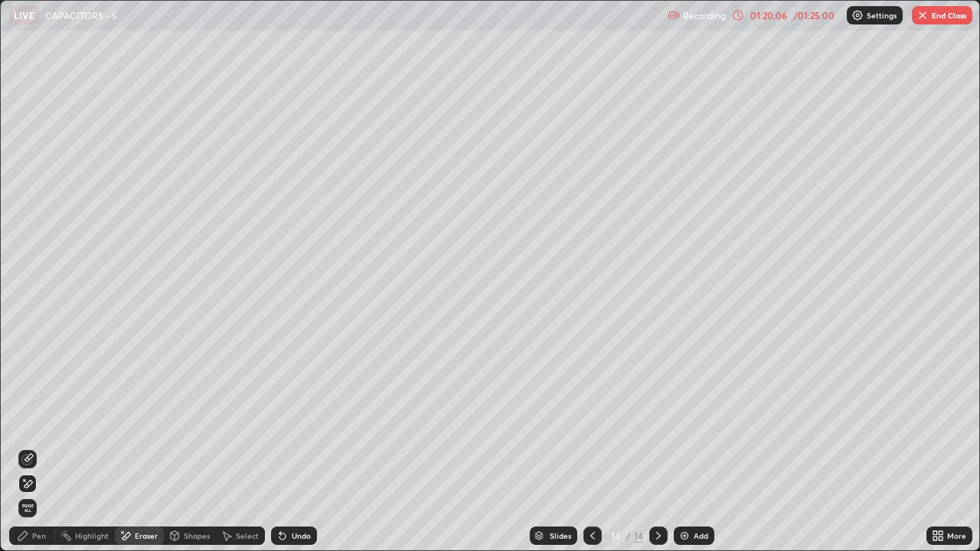 Image resolution: width=980 pixels, height=551 pixels. I want to click on p: Recording, so click(704, 15).